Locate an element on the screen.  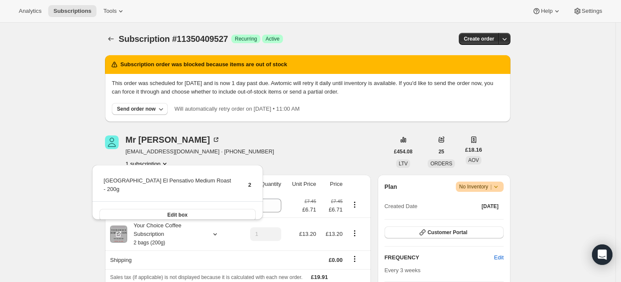
th: Price is located at coordinates (332, 184).